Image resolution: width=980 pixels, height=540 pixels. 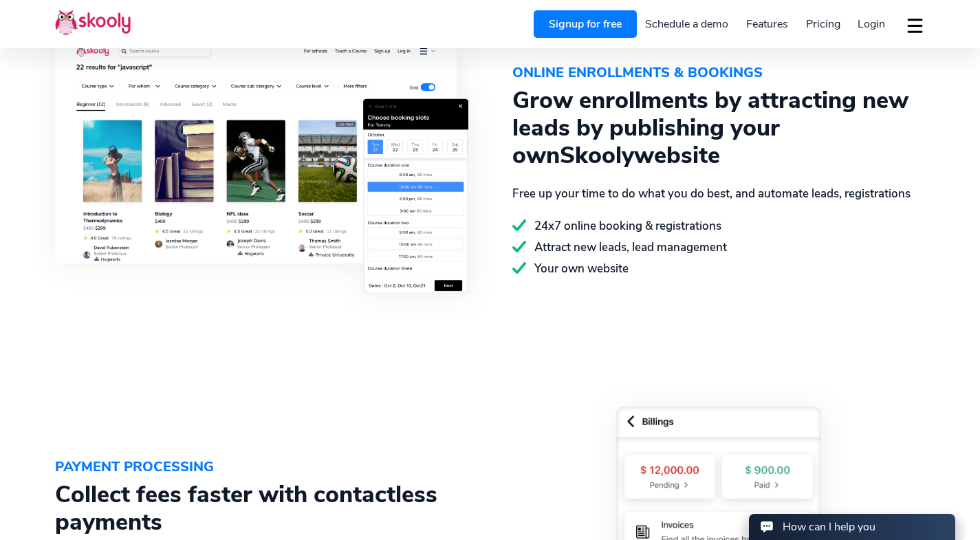 I want to click on div: ONLINE ENROLLMENTS & BOOKINGS, so click(x=718, y=73).